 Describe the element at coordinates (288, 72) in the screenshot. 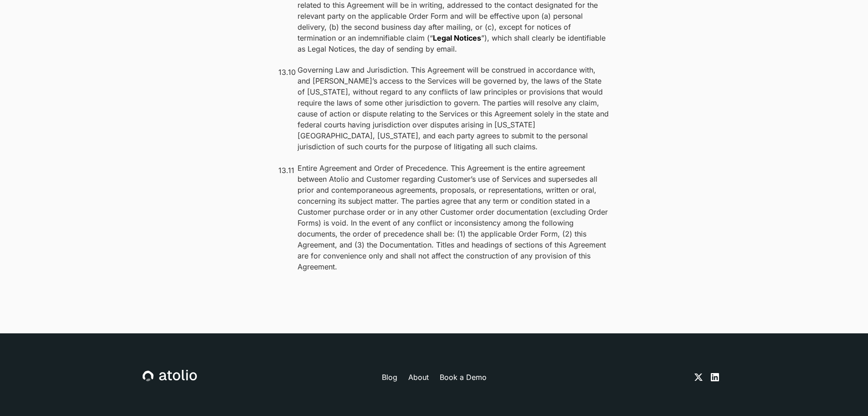

I see `div: 13.10` at that location.